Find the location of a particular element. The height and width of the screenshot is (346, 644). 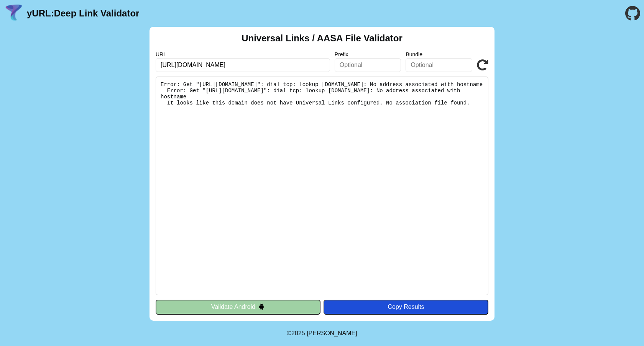

label: Bundle is located at coordinates (439, 54).